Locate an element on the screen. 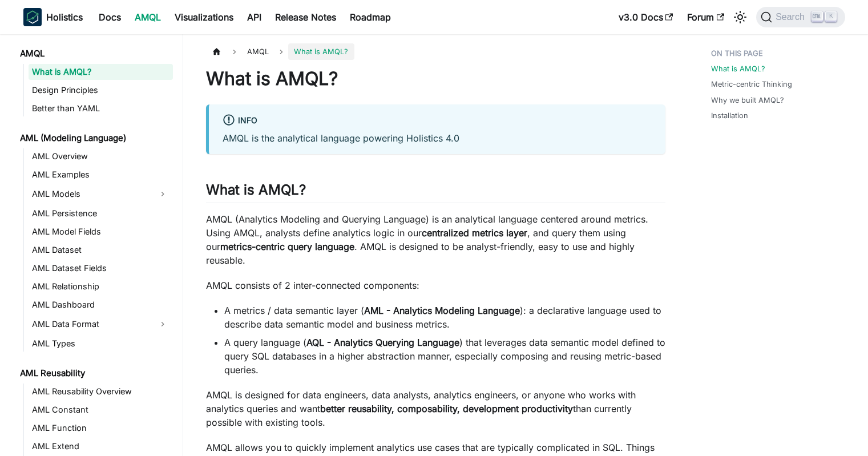 The image size is (868, 456). b: Holistics is located at coordinates (65, 17).